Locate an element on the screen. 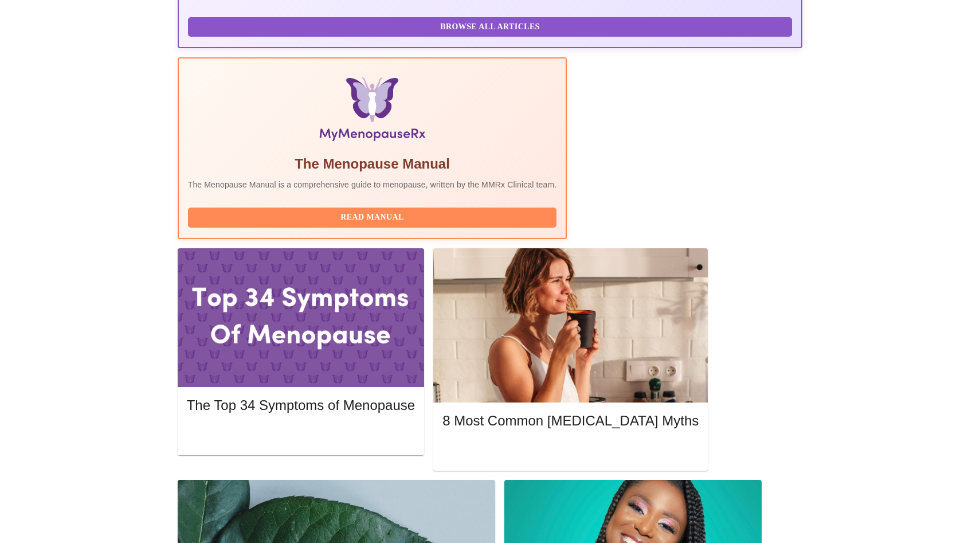 The image size is (980, 543). a: Browse All Articles is located at coordinates (492, 26).